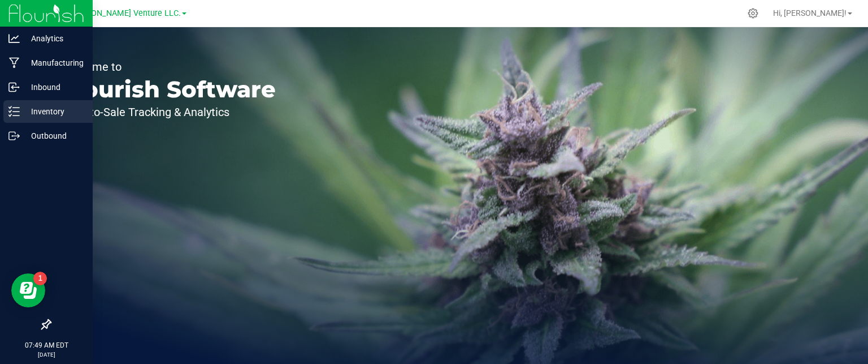 The height and width of the screenshot is (364, 868). I want to click on inline-svg: Analytics, so click(14, 38).